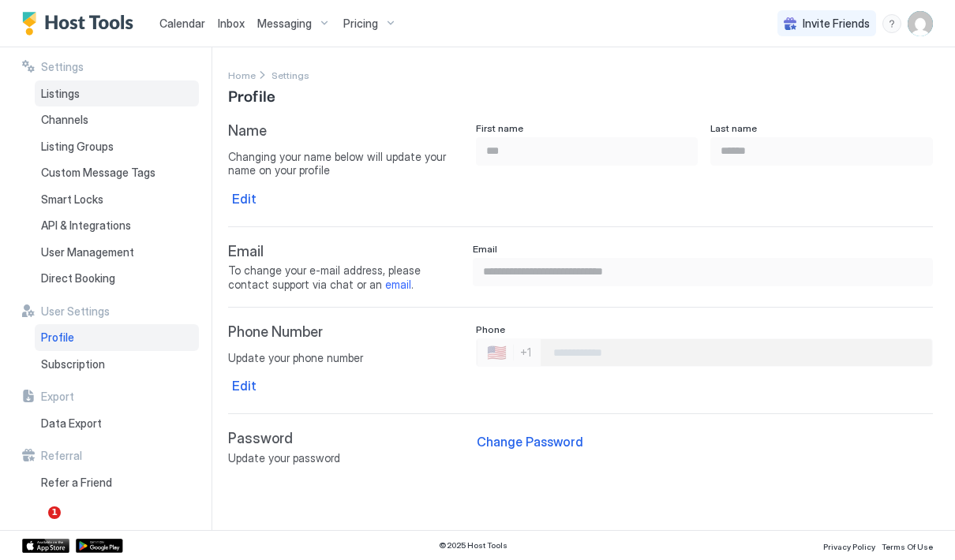  What do you see at coordinates (183, 23) in the screenshot?
I see `a: Calendar` at bounding box center [183, 23].